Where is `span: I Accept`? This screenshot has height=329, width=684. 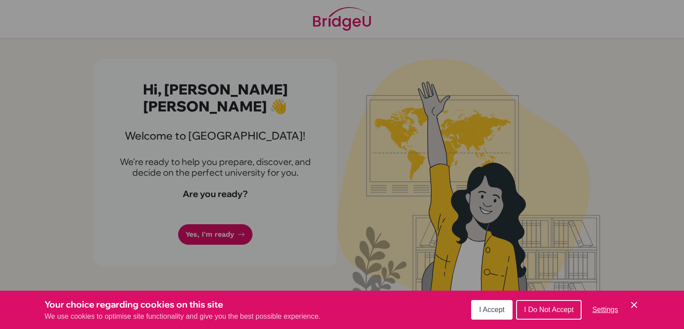
span: I Accept is located at coordinates (492, 309).